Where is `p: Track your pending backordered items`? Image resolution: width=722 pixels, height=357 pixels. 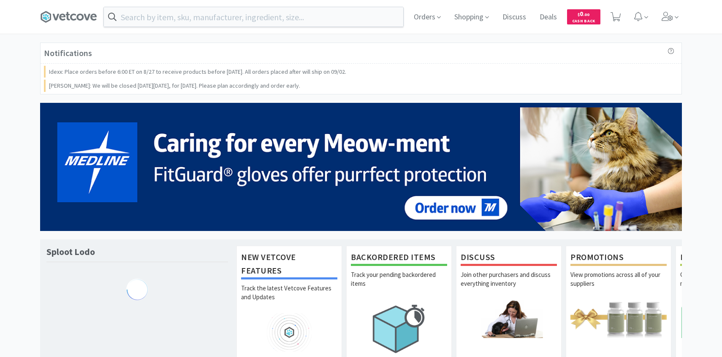 p: Track your pending backordered items is located at coordinates (399, 285).